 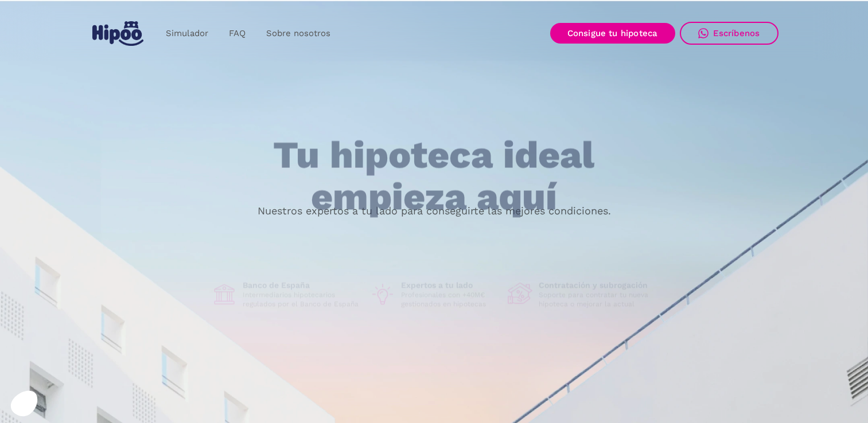 What do you see at coordinates (237, 33) in the screenshot?
I see `a: FAQ` at bounding box center [237, 33].